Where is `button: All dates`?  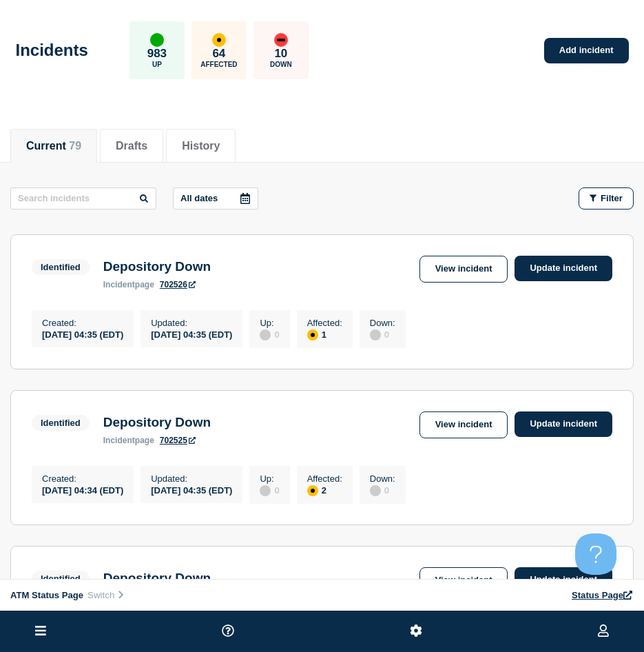 button: All dates is located at coordinates (215, 198).